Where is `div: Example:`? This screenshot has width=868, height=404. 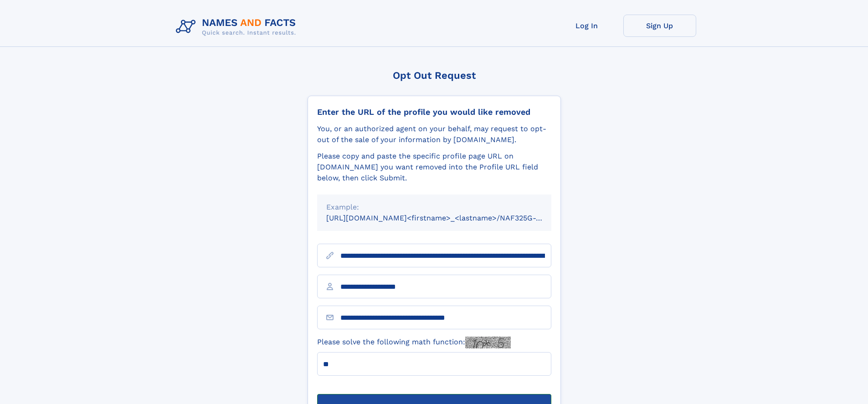 div: Example: is located at coordinates (435, 207).